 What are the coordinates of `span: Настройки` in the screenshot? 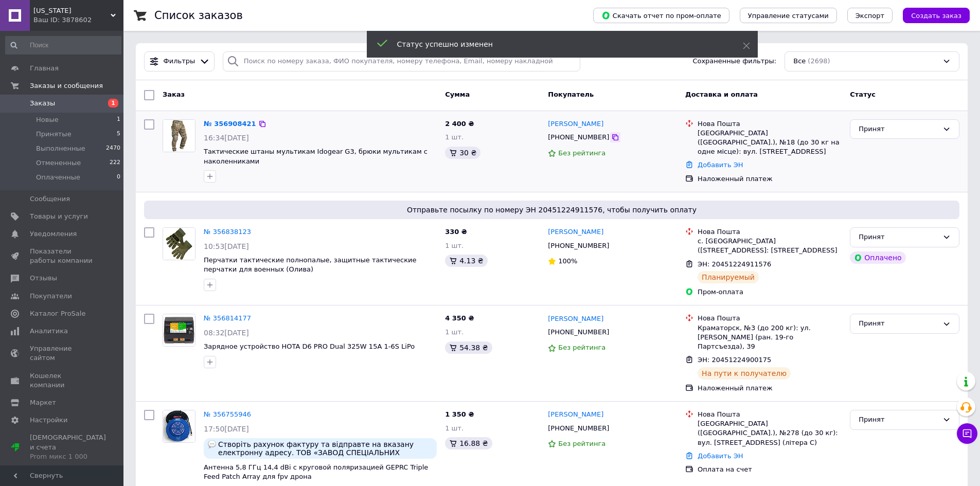 It's located at (48, 420).